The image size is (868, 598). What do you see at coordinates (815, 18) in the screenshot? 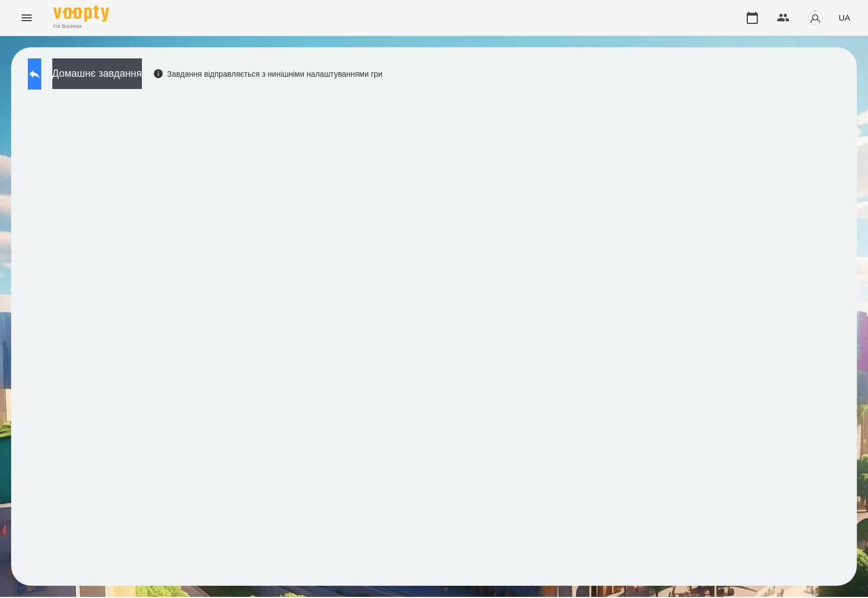
I see `img: avatar_s.png` at bounding box center [815, 18].